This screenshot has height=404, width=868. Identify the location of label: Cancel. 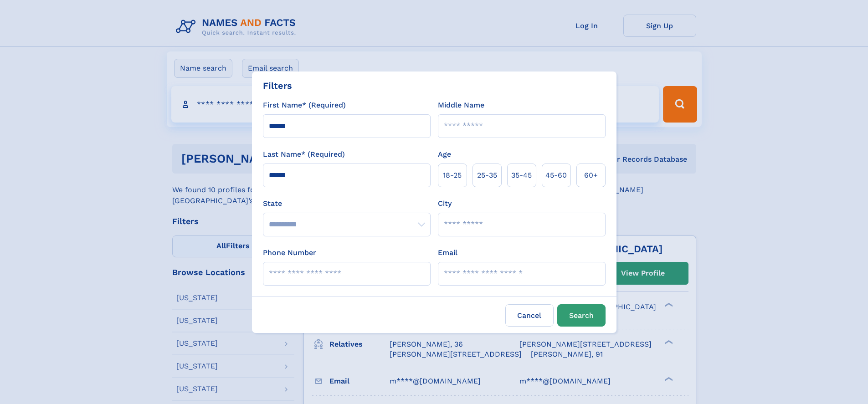
(530, 315).